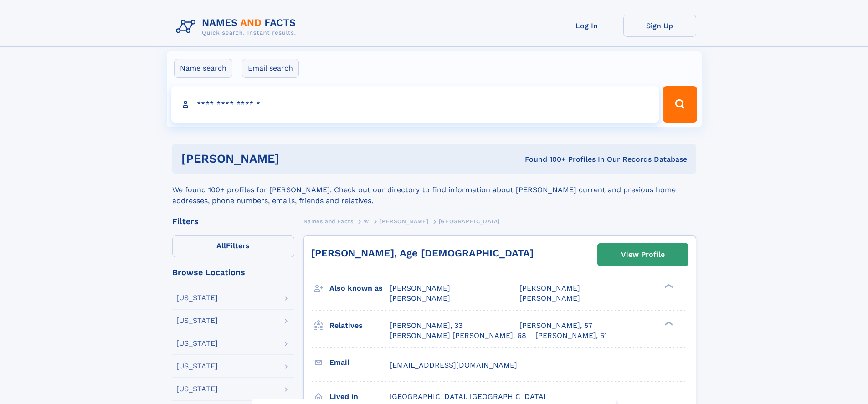 This screenshot has width=868, height=404. What do you see at coordinates (544, 159) in the screenshot?
I see `div: Found 100+ Profiles In Our Records Database` at bounding box center [544, 159].